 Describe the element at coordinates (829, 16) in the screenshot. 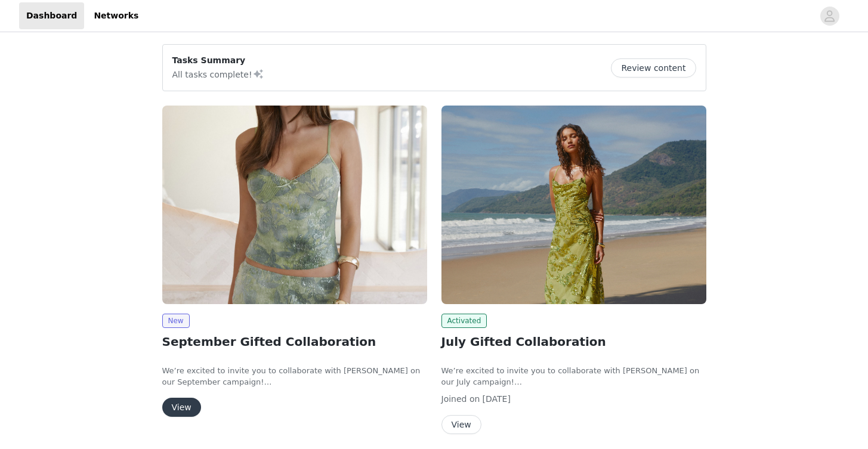

I see `div: avatar` at that location.